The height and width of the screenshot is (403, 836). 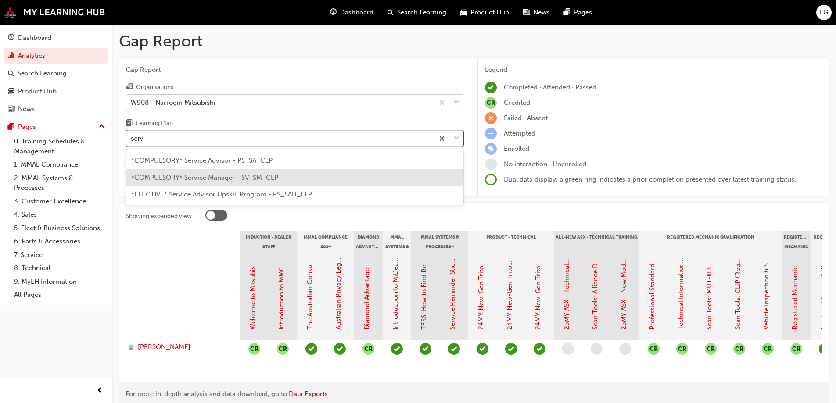 What do you see at coordinates (794, 267) in the screenshot?
I see `a: Registered Mechanic Qualification Status` at bounding box center [794, 267].